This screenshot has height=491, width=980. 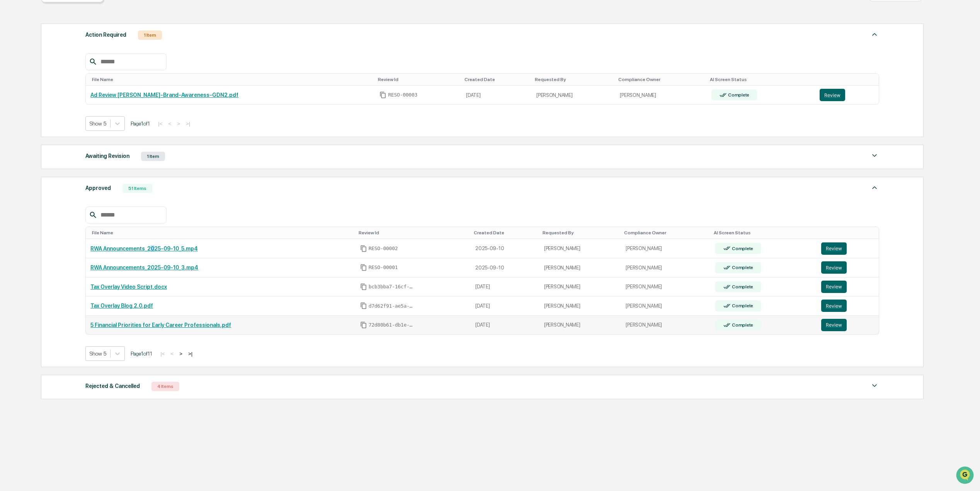 I want to click on img: 1746055101610-c473b297-6a78-478c-a979-82029cc54cd1, so click(x=14, y=66).